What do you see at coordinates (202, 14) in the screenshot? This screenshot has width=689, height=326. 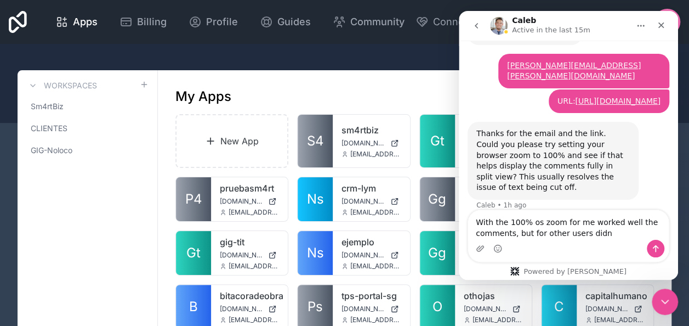 I see `div: Close` at bounding box center [202, 14].